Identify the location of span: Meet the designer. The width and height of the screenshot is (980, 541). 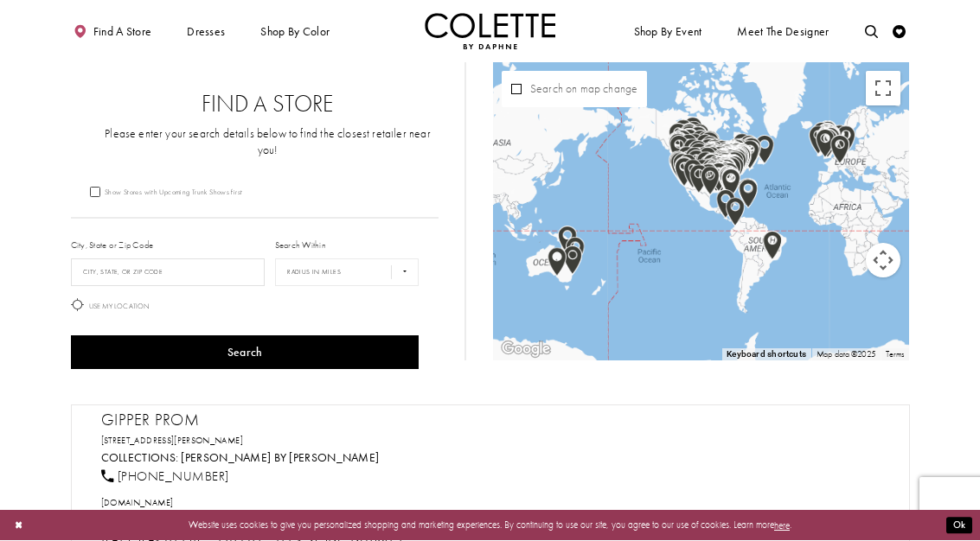
(783, 31).